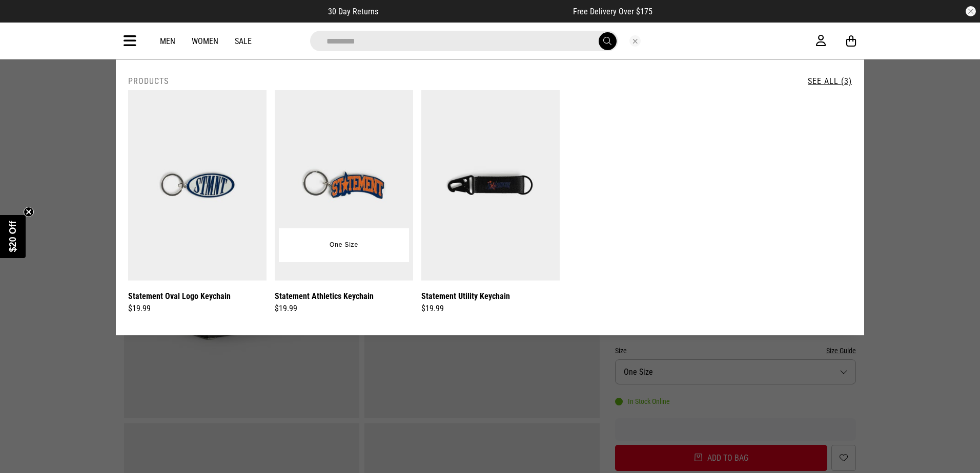 This screenshot has width=980, height=473. What do you see at coordinates (829, 81) in the screenshot?
I see `a: See All (3)` at bounding box center [829, 81].